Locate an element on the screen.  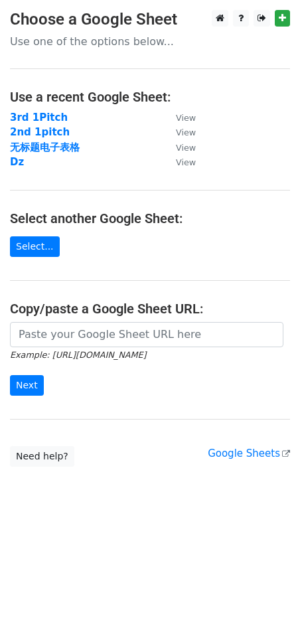
h4: Select another Google Sheet: is located at coordinates (150, 218).